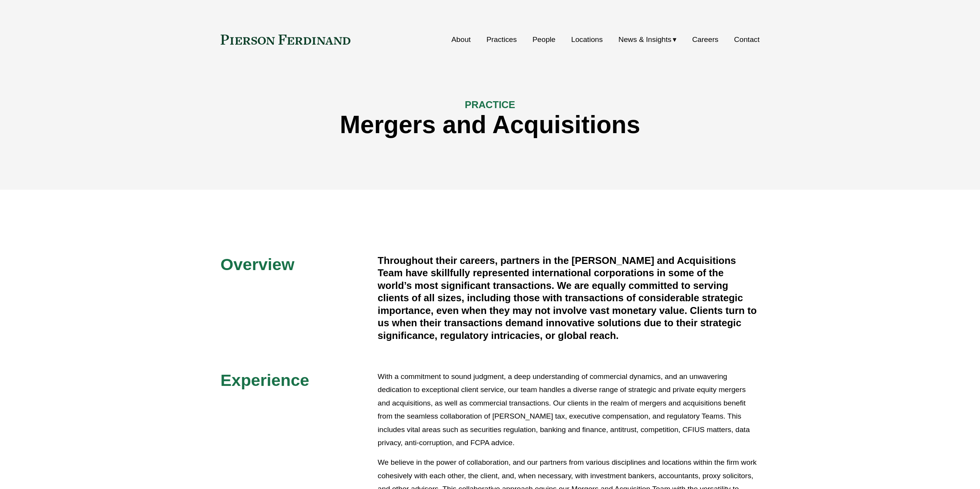 This screenshot has height=489, width=980. Describe the element at coordinates (501, 40) in the screenshot. I see `a: Practices` at that location.